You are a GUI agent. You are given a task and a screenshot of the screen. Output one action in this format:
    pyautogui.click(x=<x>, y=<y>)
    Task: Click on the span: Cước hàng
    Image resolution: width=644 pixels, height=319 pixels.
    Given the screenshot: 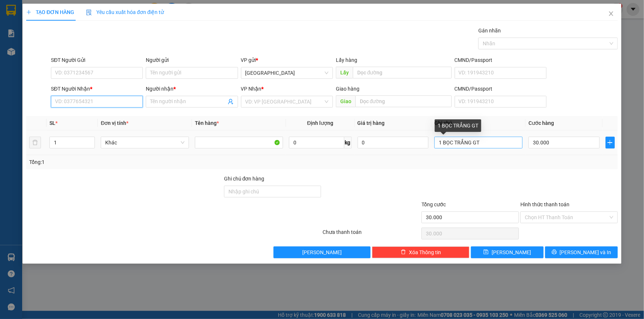 What is the action you would take?
    pyautogui.click(x=541, y=123)
    